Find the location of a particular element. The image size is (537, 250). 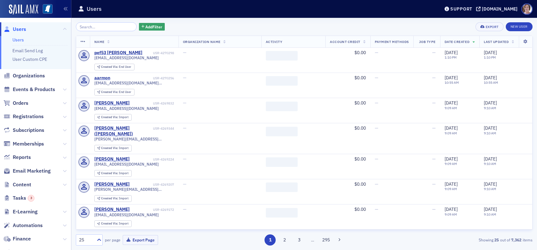

a: Events & Products is located at coordinates (29, 90).